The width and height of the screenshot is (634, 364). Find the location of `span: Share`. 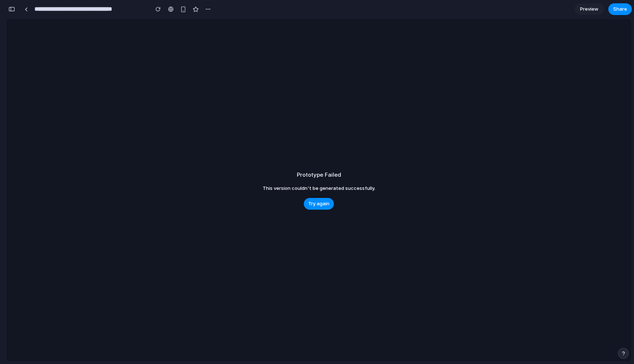

span: Share is located at coordinates (620, 9).